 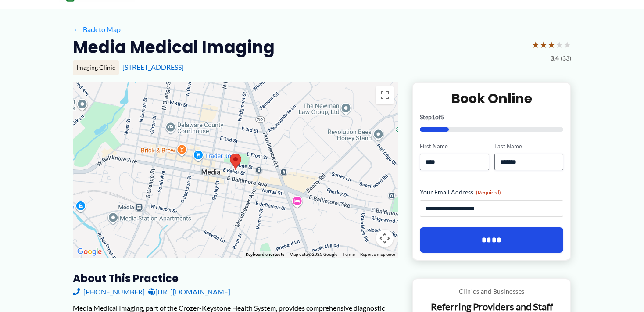 What do you see at coordinates (96, 68) in the screenshot?
I see `div: Imaging Clinic` at bounding box center [96, 68].